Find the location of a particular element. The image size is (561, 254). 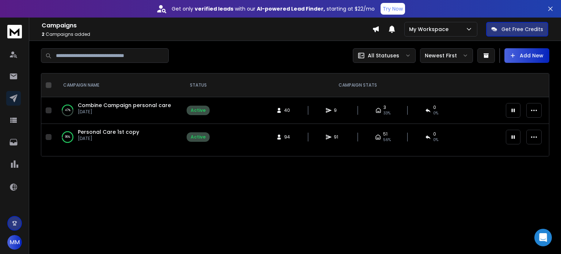

span: 9 is located at coordinates (337, 110).